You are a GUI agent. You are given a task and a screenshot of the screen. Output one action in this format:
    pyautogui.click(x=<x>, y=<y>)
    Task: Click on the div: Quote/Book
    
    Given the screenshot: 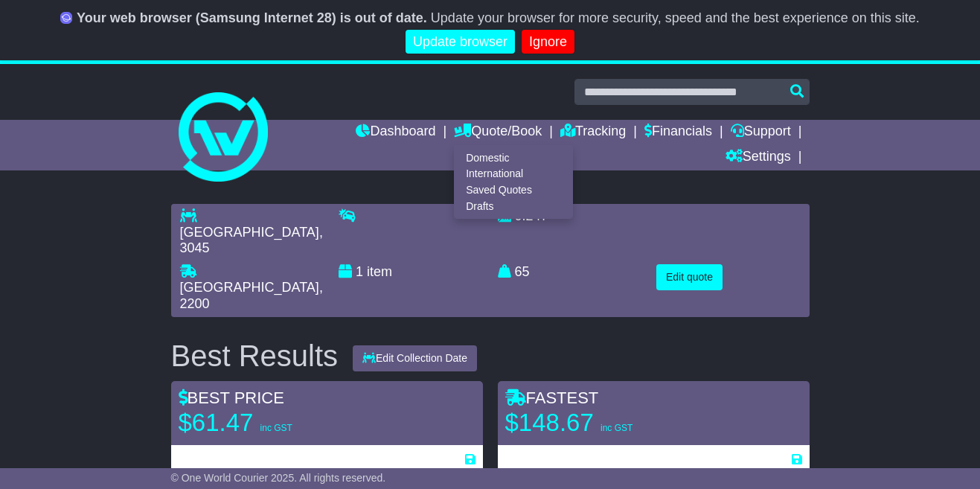 What is the action you would take?
    pyautogui.click(x=513, y=181)
    